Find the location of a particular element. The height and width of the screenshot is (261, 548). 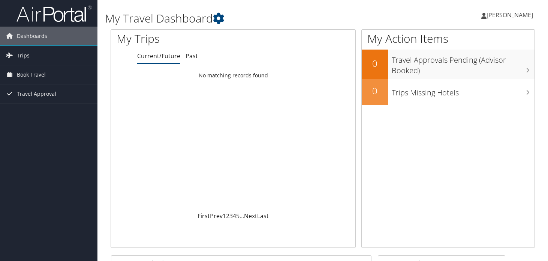

a: 1 is located at coordinates (224, 216).